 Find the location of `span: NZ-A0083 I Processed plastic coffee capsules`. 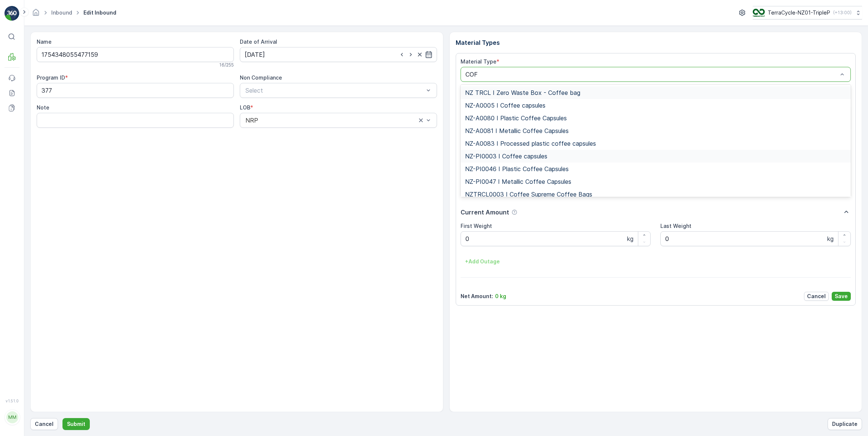

span: NZ-A0083 I Processed plastic coffee capsules is located at coordinates (531, 143).